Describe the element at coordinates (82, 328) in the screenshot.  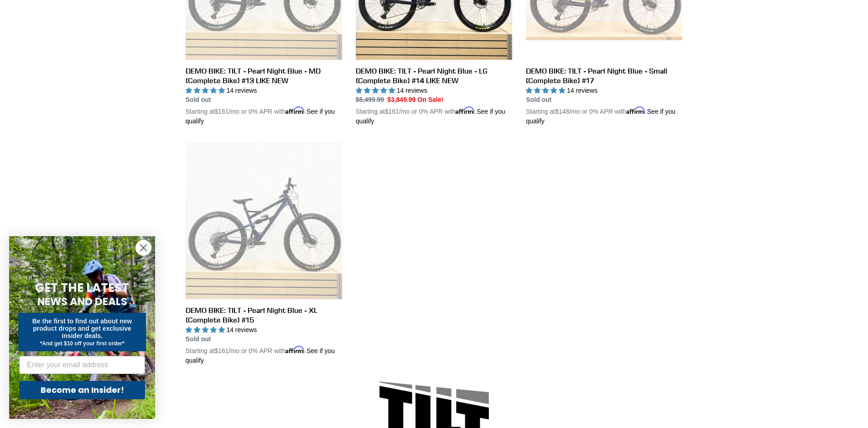
I see `span: Be the first to find out about new product drops and get exclusive insider deals.` at that location.